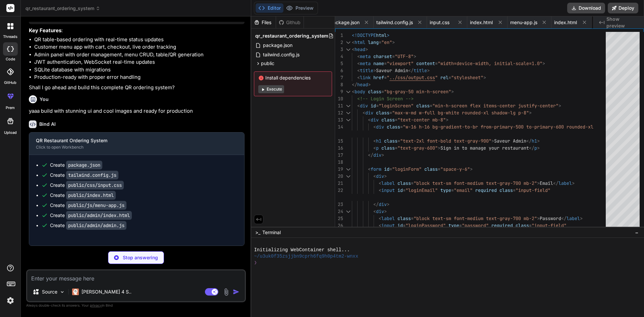  I want to click on li: SQLite database with migrations, so click(139, 70).